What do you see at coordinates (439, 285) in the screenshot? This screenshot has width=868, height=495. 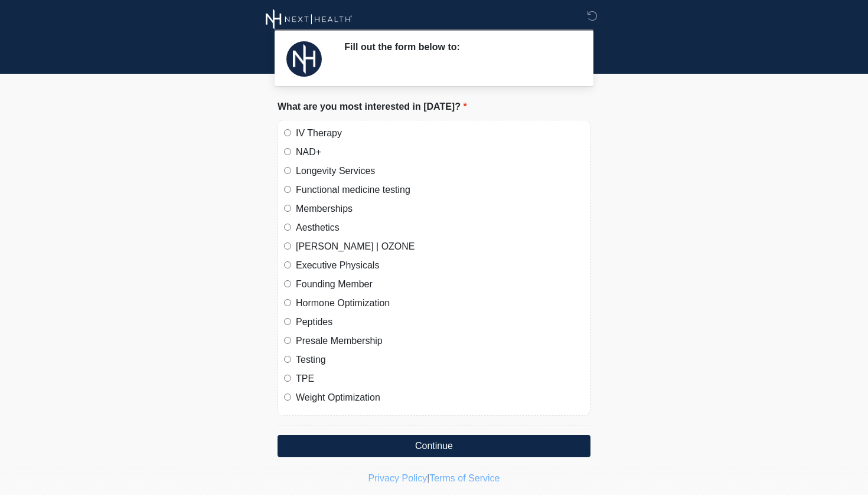 I see `label: Founding Member` at bounding box center [439, 285].